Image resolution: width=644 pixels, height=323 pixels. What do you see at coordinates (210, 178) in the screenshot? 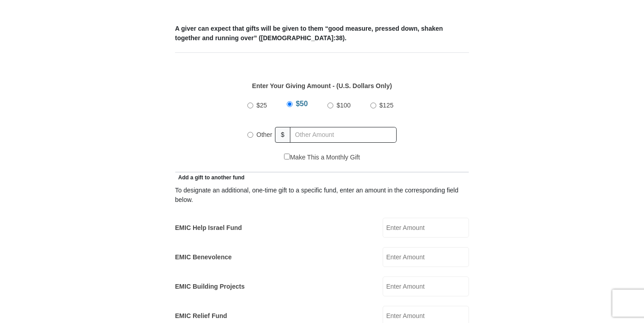
I see `span: Add a gift to another fund` at bounding box center [210, 178].